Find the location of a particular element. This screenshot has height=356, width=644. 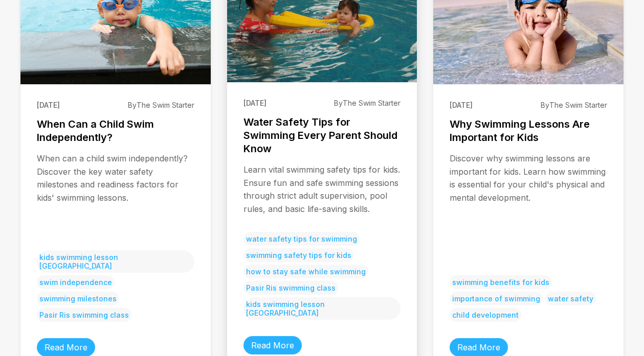

span: water safety is located at coordinates (570, 298).